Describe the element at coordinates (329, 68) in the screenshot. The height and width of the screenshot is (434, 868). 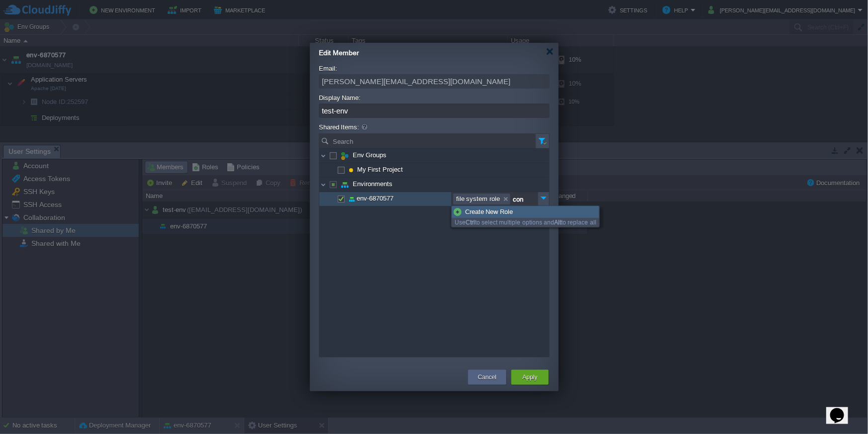
I see `label: Email:` at that location.